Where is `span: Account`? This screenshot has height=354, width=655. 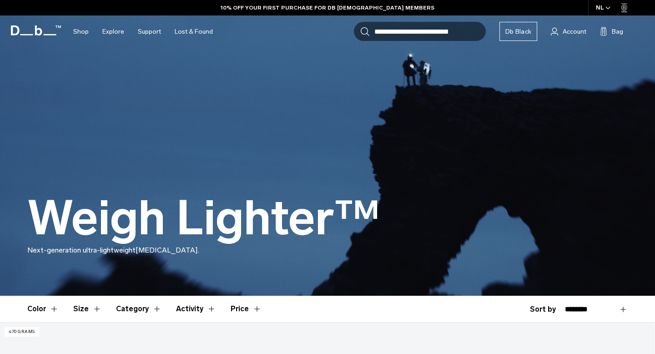 span: Account is located at coordinates (574, 31).